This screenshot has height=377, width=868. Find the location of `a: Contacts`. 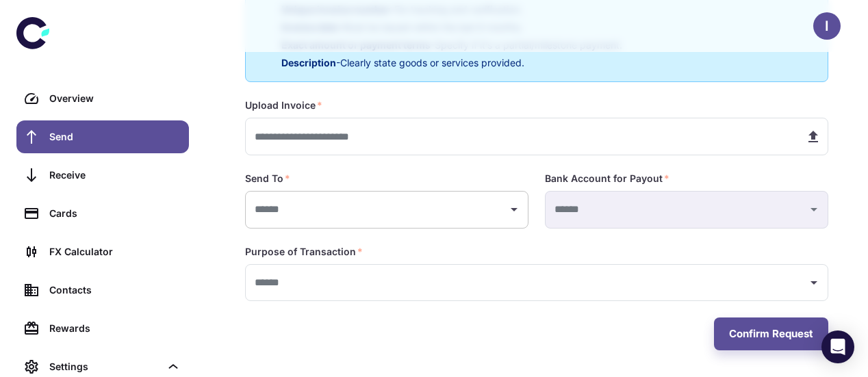

a: Contacts is located at coordinates (103, 291).